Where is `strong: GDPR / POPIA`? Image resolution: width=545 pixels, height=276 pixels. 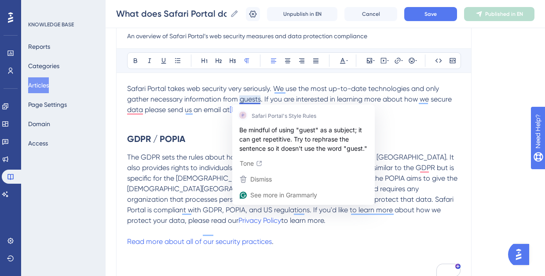
strong: GDPR / POPIA is located at coordinates (156, 139).